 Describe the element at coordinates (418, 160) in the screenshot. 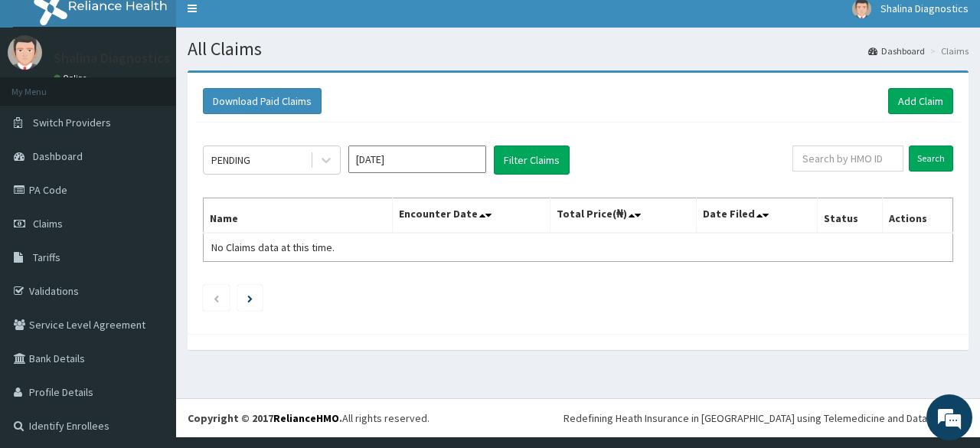

I see `input: Select Month and Year` at that location.